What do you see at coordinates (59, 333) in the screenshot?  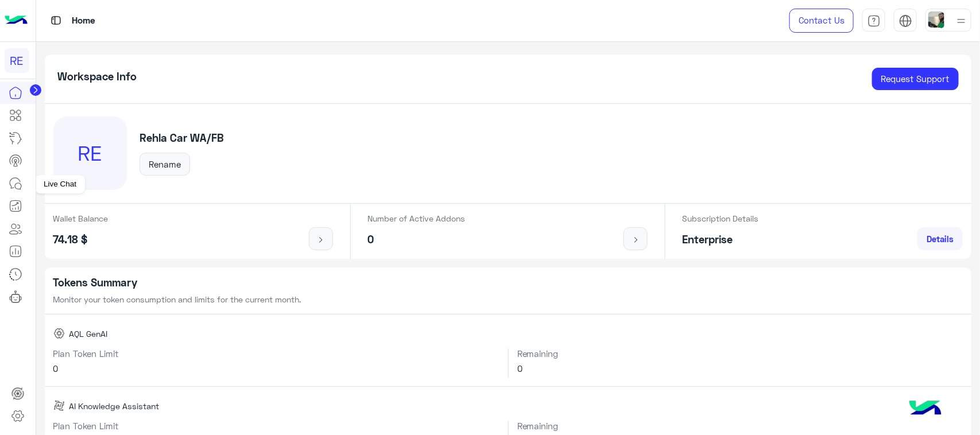 I see `img: AQL GenAI` at bounding box center [59, 333].